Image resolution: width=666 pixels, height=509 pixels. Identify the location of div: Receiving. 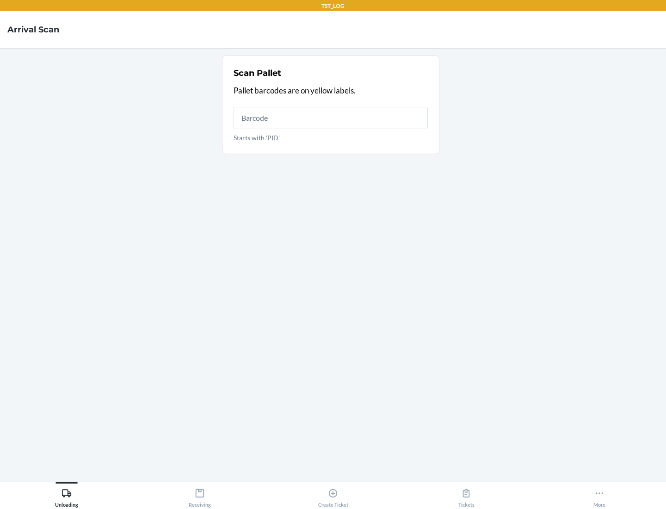
(200, 496).